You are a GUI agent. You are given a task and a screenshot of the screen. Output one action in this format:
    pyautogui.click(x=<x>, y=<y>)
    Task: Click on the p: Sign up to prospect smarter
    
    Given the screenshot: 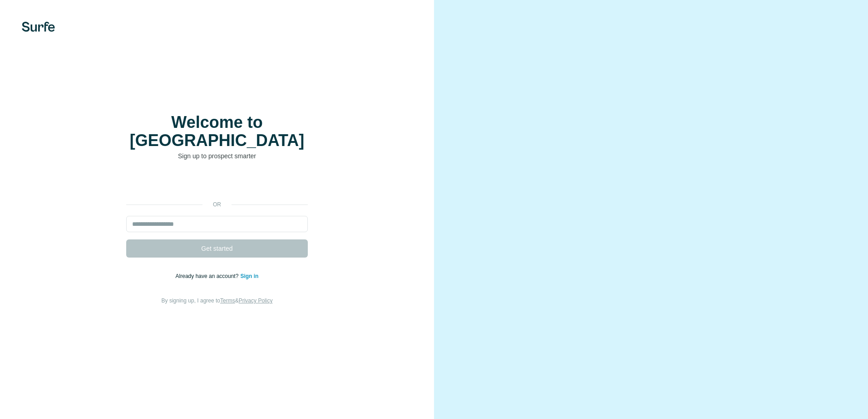 What is the action you would take?
    pyautogui.click(x=217, y=156)
    